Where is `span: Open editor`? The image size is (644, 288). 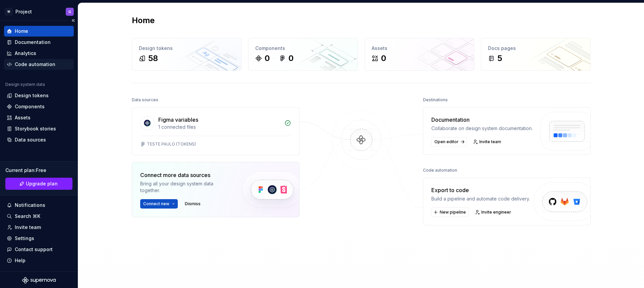
span: Open editor is located at coordinates (446, 142).